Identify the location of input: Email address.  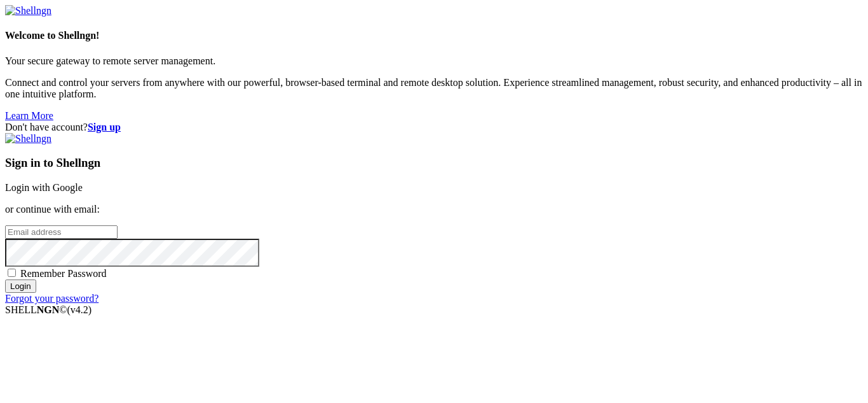
(61, 232).